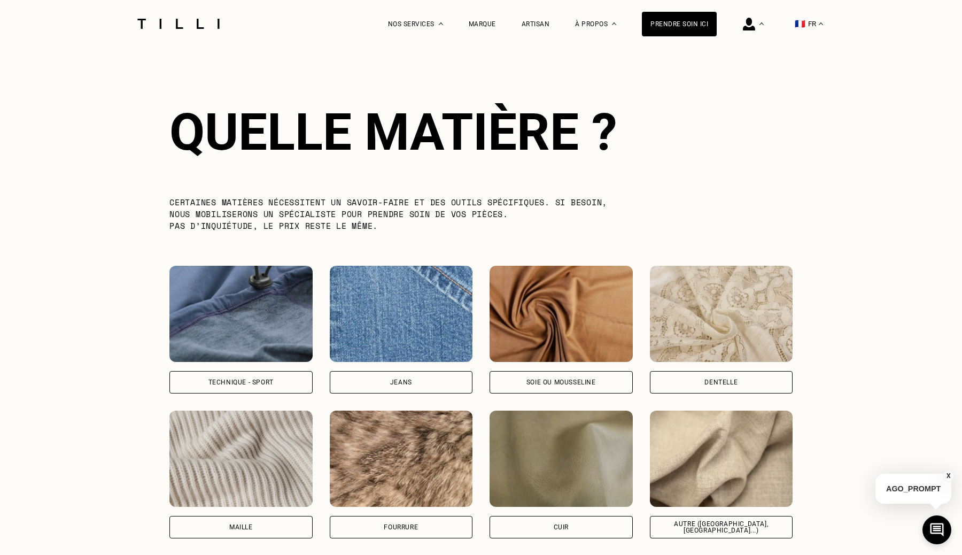 Image resolution: width=962 pixels, height=555 pixels. Describe the element at coordinates (680, 24) in the screenshot. I see `div: Prendre soin ici` at that location.